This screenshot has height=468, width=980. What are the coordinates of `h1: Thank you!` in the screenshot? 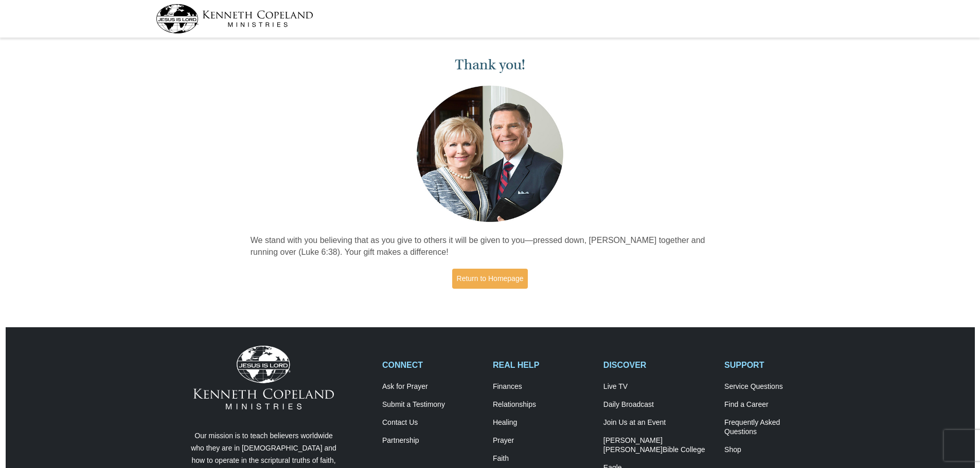 It's located at (490, 65).